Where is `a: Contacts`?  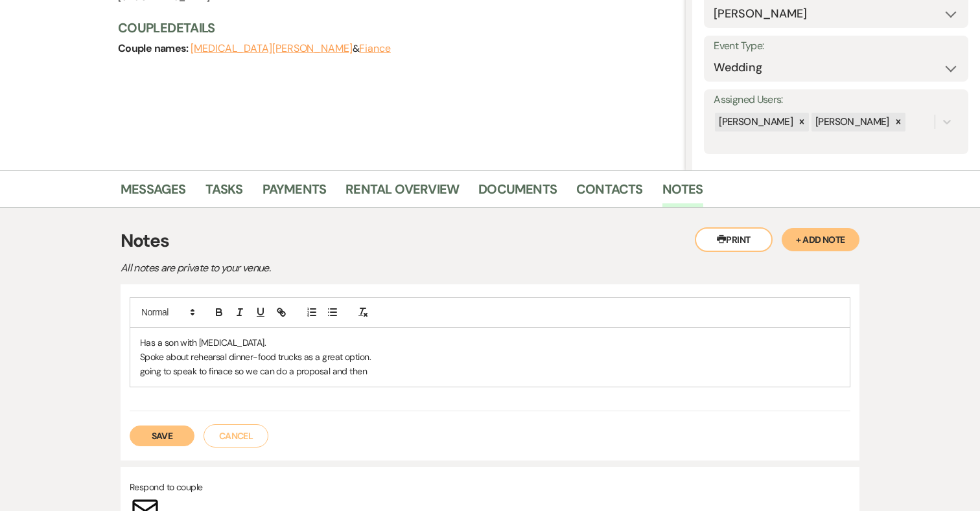
a: Contacts is located at coordinates (610, 193).